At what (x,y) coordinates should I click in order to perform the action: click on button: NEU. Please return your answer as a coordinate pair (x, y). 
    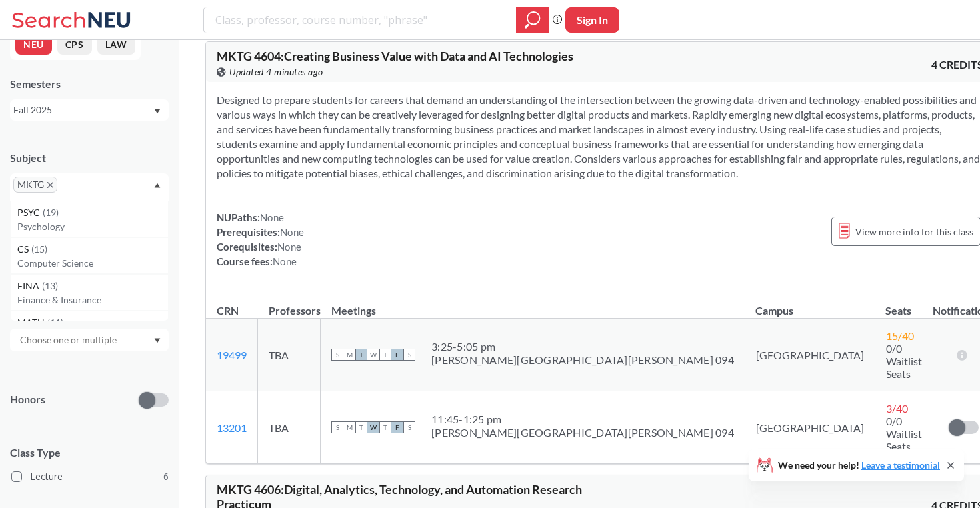
    Looking at the image, I should click on (33, 44).